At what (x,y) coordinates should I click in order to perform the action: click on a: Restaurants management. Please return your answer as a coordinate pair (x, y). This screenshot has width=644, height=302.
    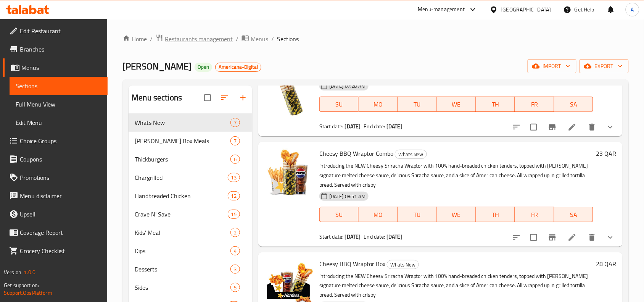
    Looking at the image, I should click on (194, 39).